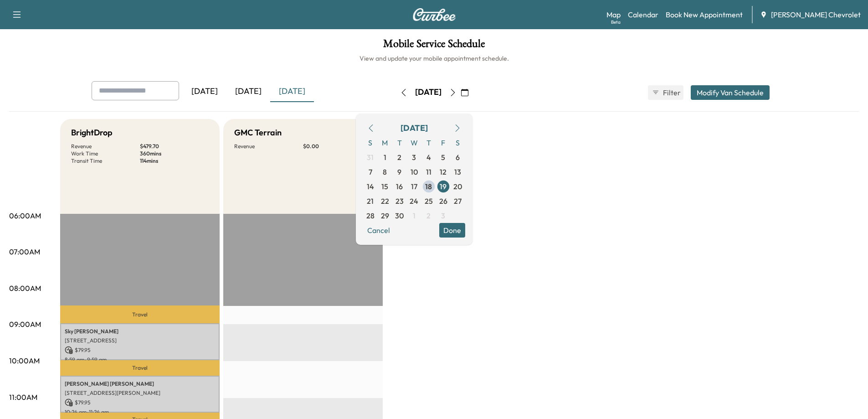  What do you see at coordinates (457, 186) in the screenshot?
I see `span: 20` at bounding box center [457, 186].